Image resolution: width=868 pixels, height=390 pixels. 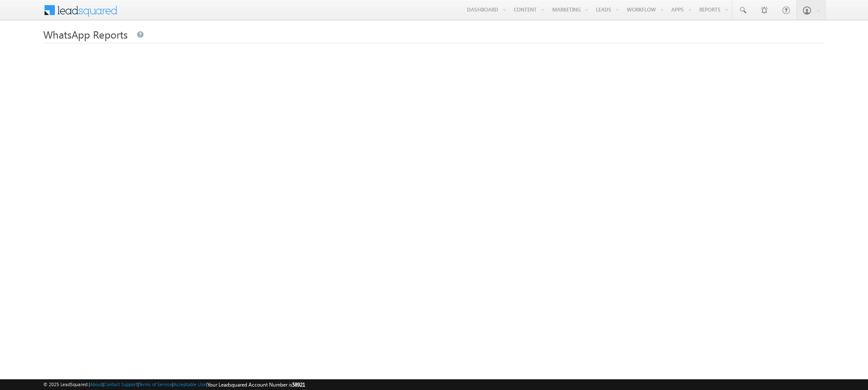 What do you see at coordinates (190, 384) in the screenshot?
I see `a: Acceptable Use` at bounding box center [190, 384].